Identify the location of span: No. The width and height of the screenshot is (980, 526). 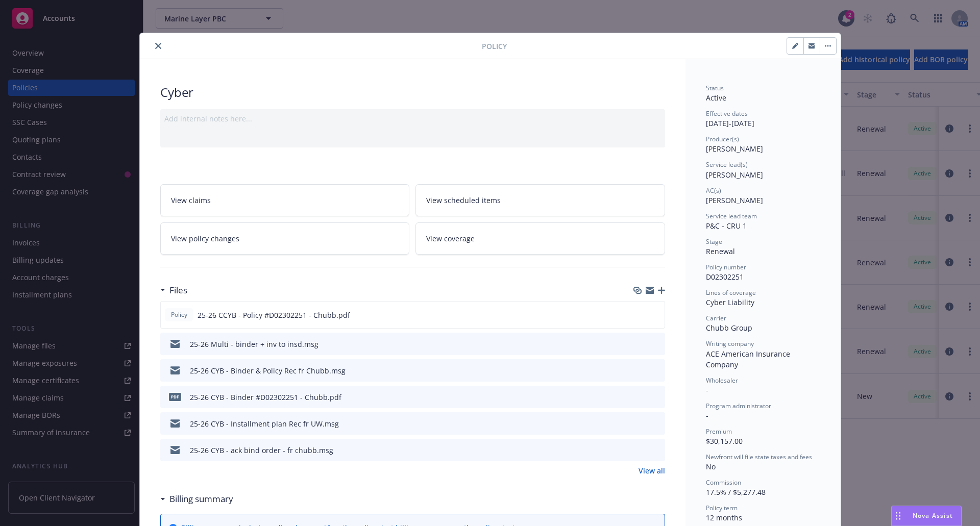
(710, 466).